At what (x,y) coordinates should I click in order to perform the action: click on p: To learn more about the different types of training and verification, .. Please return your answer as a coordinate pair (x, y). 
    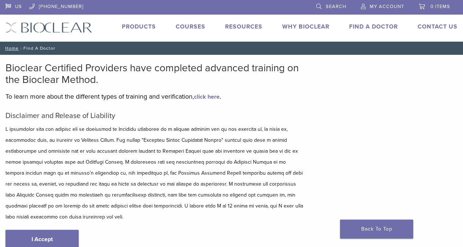
    Looking at the image, I should click on (154, 97).